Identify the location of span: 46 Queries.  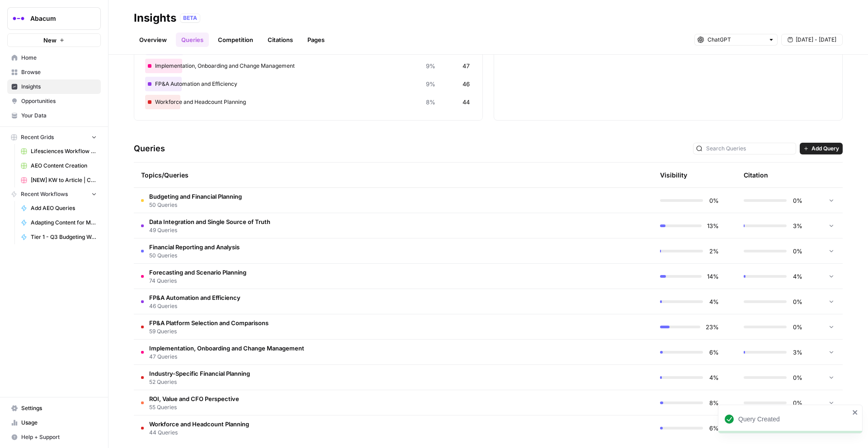
(195, 306).